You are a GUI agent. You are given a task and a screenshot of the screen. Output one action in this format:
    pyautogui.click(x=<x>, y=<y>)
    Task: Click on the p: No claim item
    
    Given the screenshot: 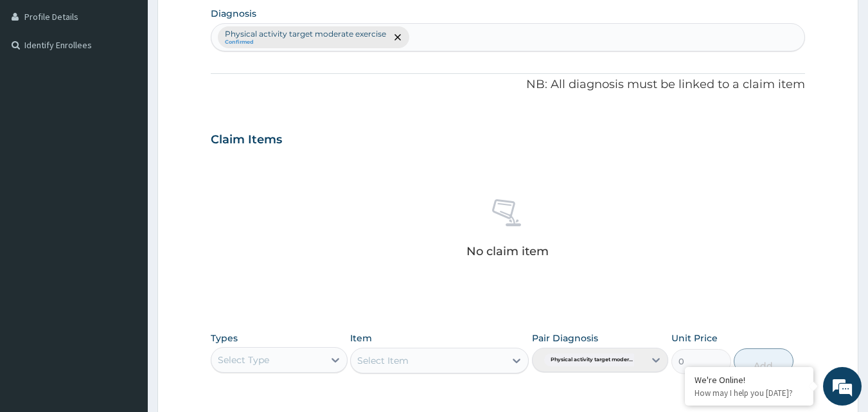 What is the action you would take?
    pyautogui.click(x=508, y=251)
    